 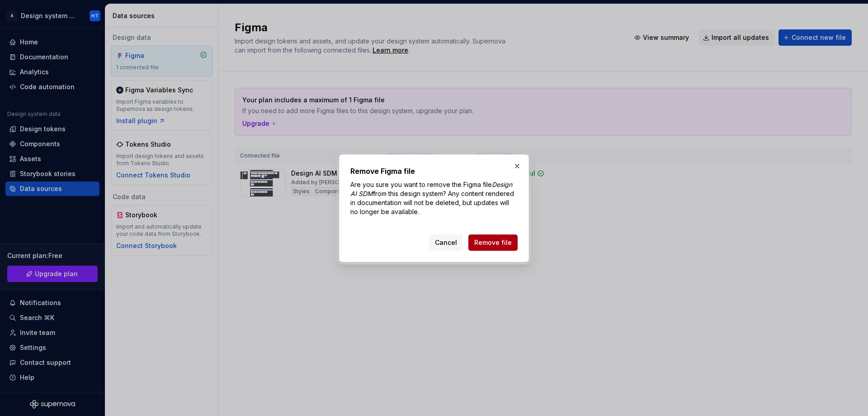 What do you see at coordinates (493, 243) in the screenshot?
I see `span: Remove file` at bounding box center [493, 243].